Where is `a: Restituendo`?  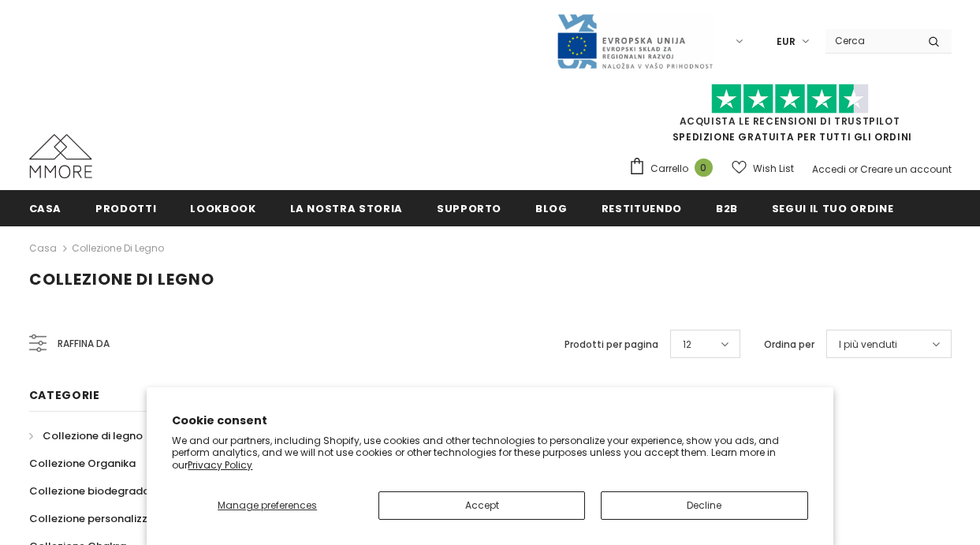 a: Restituendo is located at coordinates (641, 207).